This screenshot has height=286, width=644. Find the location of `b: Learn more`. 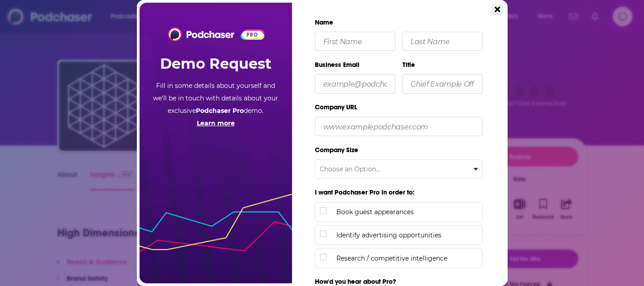

b: Learn more is located at coordinates (215, 123).